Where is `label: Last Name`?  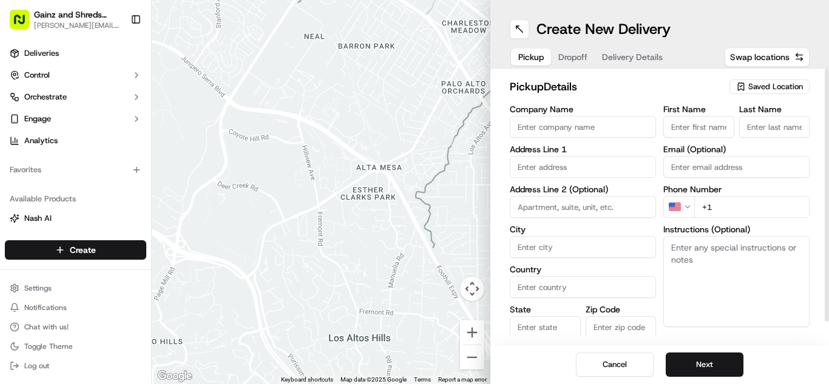
label: Last Name is located at coordinates (774, 109).